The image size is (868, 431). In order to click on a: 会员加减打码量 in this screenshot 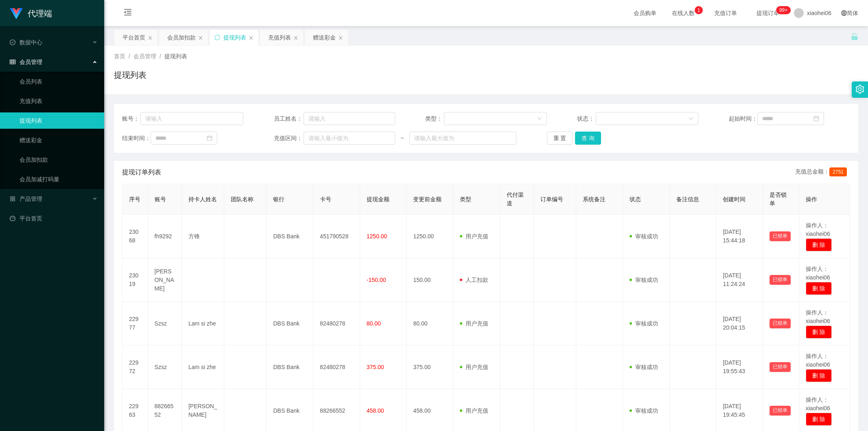, I will do `click(59, 179)`.